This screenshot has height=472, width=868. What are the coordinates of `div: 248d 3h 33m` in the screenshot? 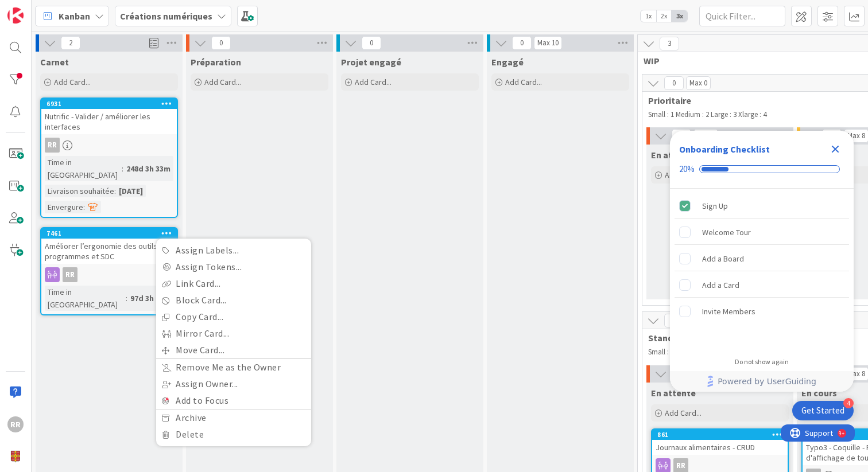 It's located at (148, 169).